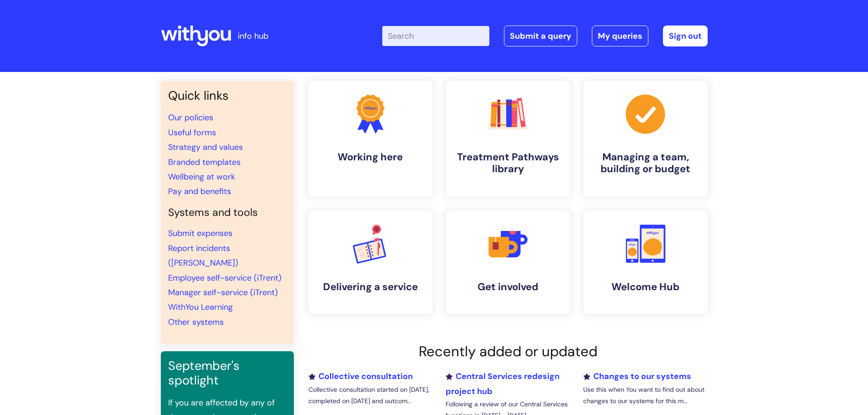 This screenshot has height=415, width=868. I want to click on a: Delivering a service, so click(370, 262).